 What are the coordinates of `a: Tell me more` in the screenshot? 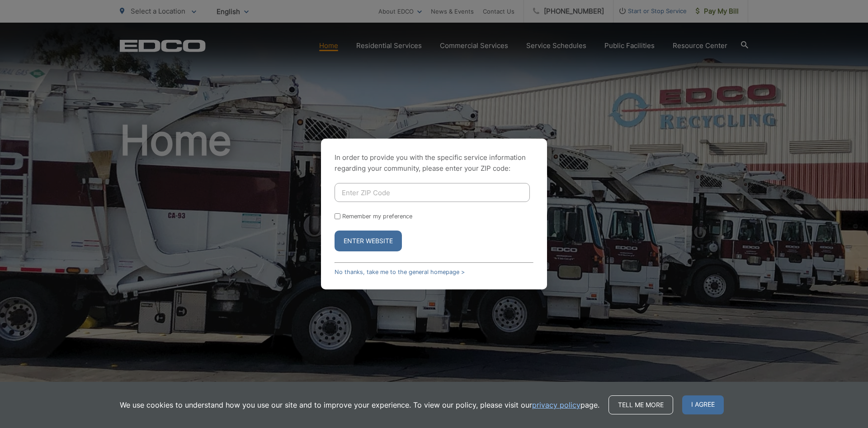 It's located at (641, 405).